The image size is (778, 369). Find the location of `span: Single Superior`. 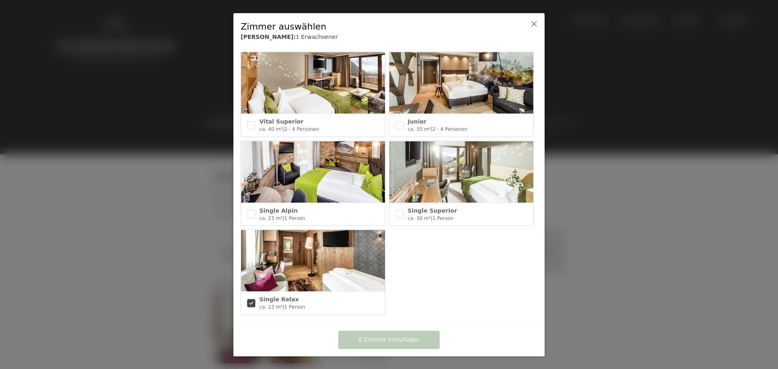

span: Single Superior is located at coordinates (432, 210).